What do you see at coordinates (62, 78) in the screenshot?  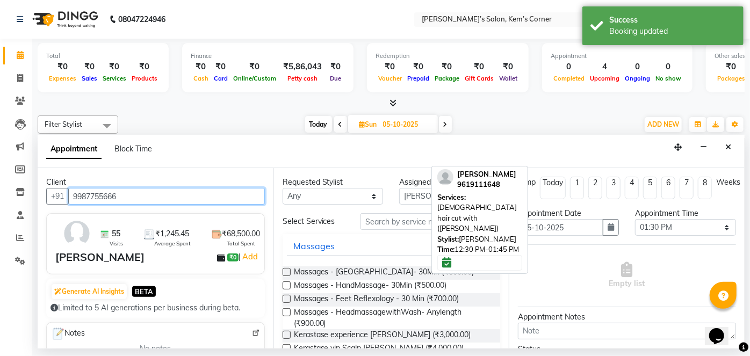 I see `span: Expenses` at bounding box center [62, 78].